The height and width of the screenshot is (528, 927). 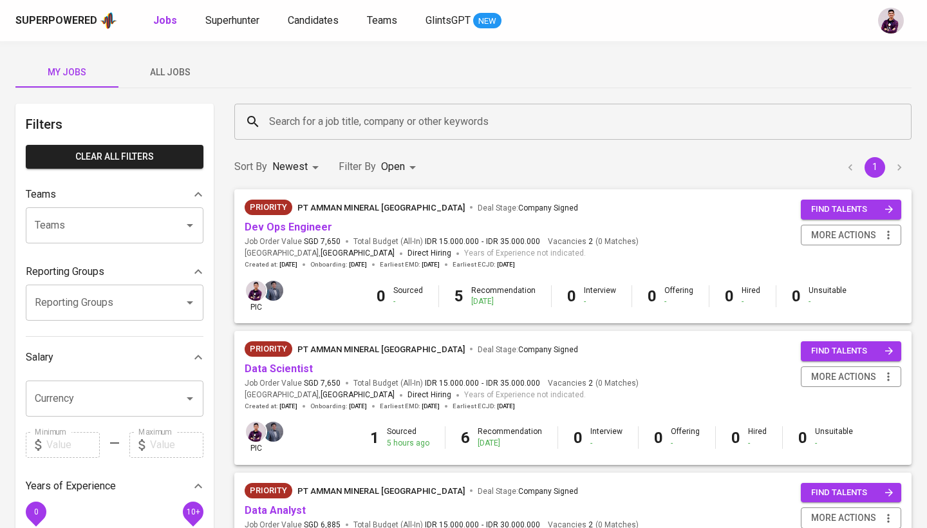 What do you see at coordinates (382, 20) in the screenshot?
I see `span: Teams` at bounding box center [382, 20].